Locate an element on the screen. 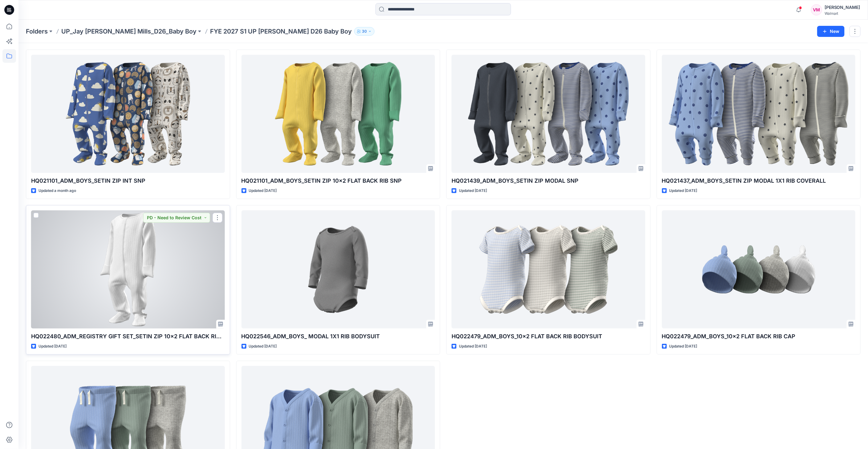 The image size is (868, 449). p: HQ022546_ADM_BOYS_ MODAL 1X1 RIB BODYSUIT is located at coordinates (338, 337).